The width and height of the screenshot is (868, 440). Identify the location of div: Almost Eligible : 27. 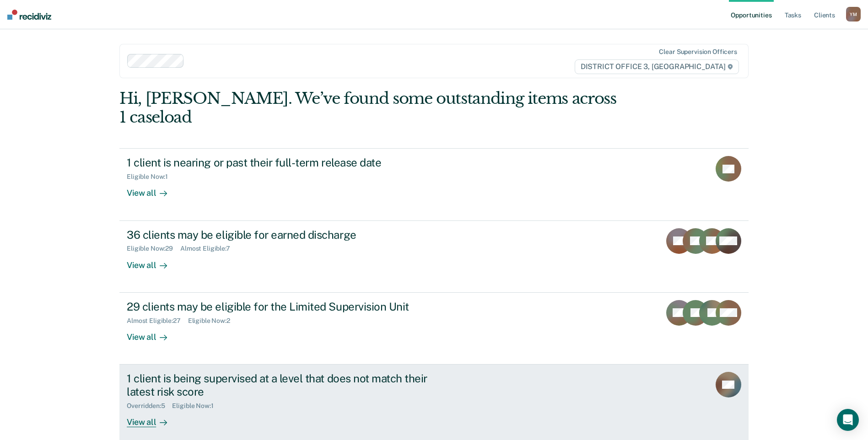
(158, 320).